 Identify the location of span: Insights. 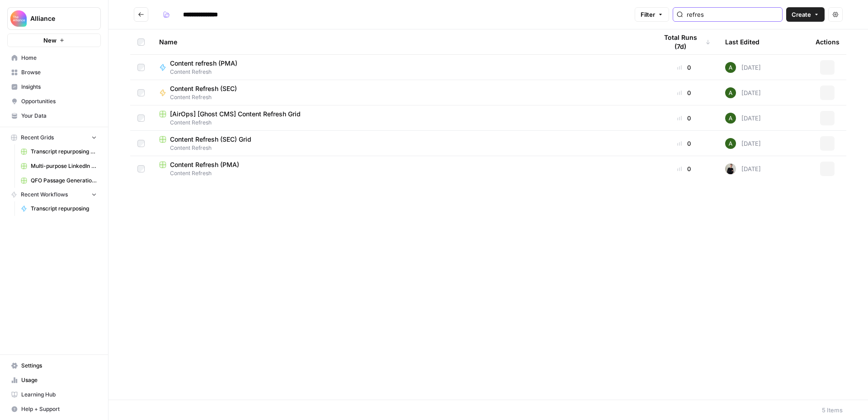
(59, 87).